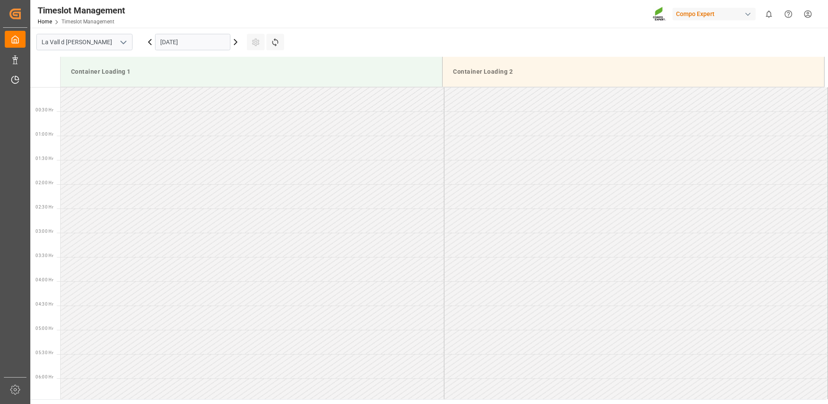 This screenshot has height=404, width=828. What do you see at coordinates (81, 10) in the screenshot?
I see `div: Timeslot Management` at bounding box center [81, 10].